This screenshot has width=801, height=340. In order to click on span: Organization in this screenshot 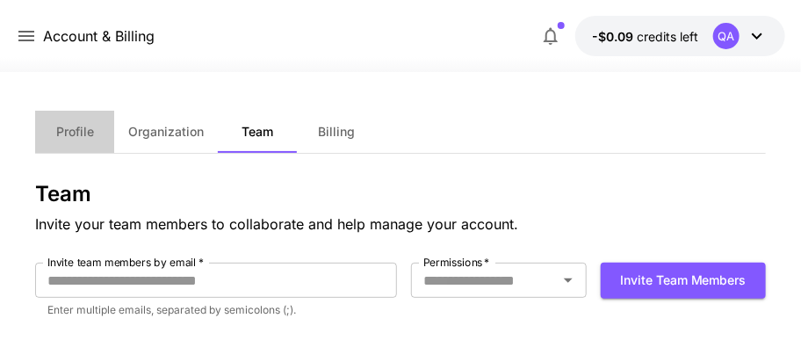, I will do `click(166, 132)`.